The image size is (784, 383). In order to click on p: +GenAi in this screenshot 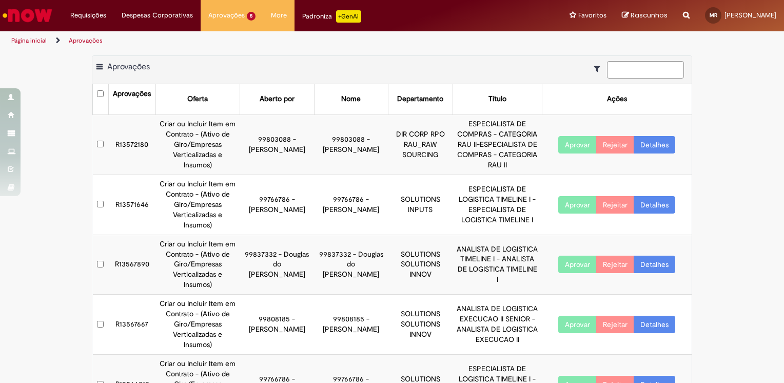, I will do `click(348, 16)`.